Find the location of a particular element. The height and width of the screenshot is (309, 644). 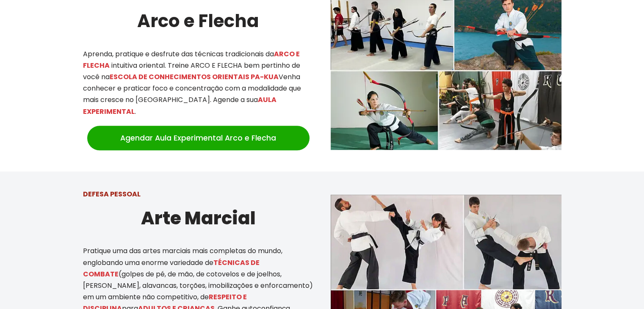

mark: ARCO E FLECHA is located at coordinates (191, 60).